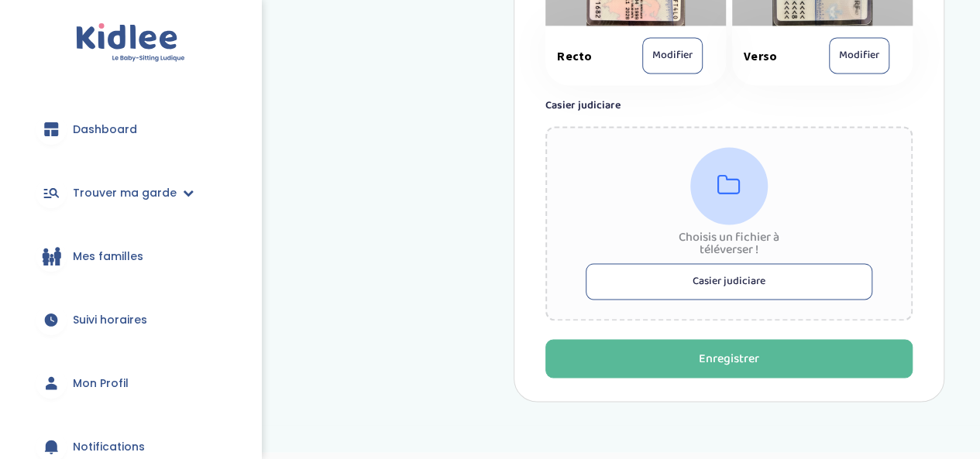 This screenshot has width=980, height=459. I want to click on button: Casier judiciare, so click(729, 281).